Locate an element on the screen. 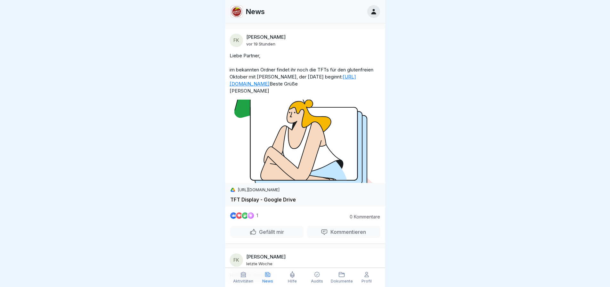  p: Gefällt mir is located at coordinates (270, 232).